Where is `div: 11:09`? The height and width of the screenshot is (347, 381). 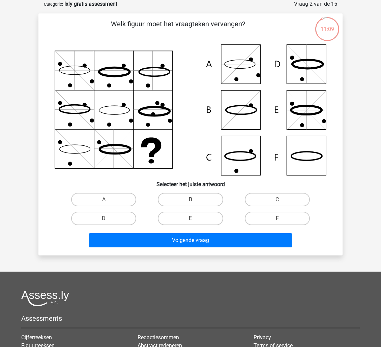 div: 11:09 is located at coordinates (327, 25).